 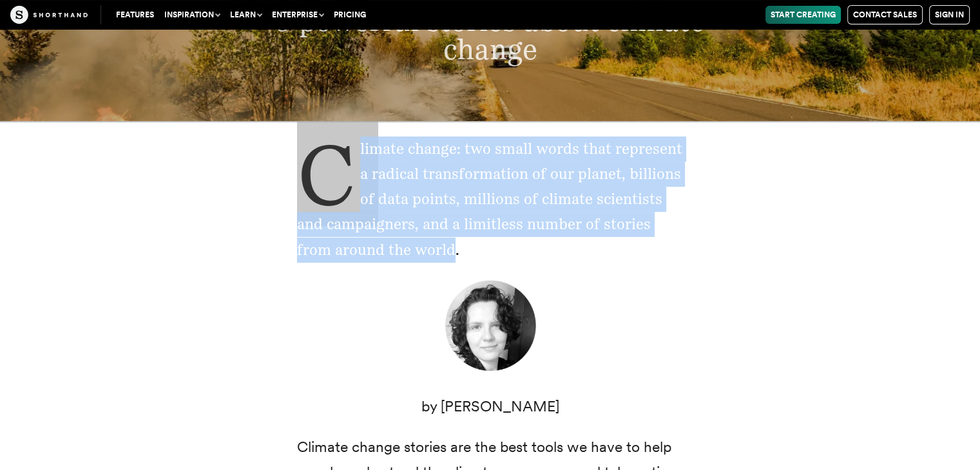 What do you see at coordinates (949, 15) in the screenshot?
I see `a: Sign in` at bounding box center [949, 15].